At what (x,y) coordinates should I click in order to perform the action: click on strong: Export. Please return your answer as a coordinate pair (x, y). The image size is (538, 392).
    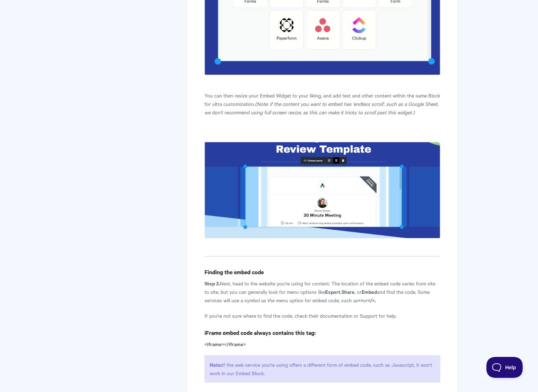
    Looking at the image, I should click on (333, 292).